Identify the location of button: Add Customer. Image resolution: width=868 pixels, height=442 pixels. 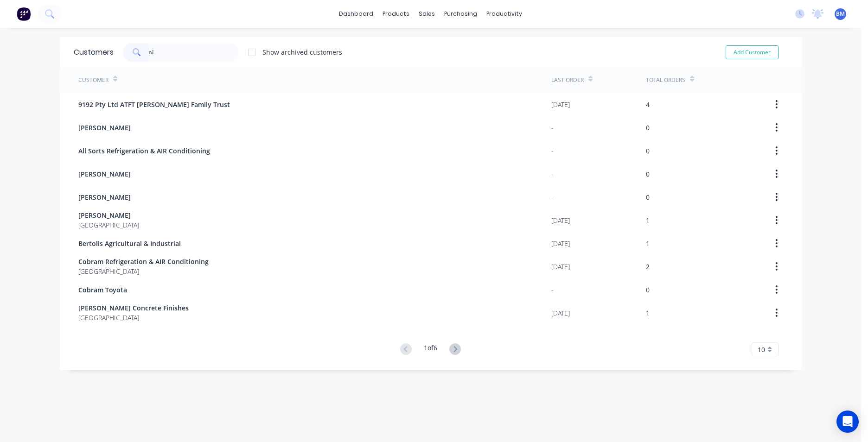
(752, 52).